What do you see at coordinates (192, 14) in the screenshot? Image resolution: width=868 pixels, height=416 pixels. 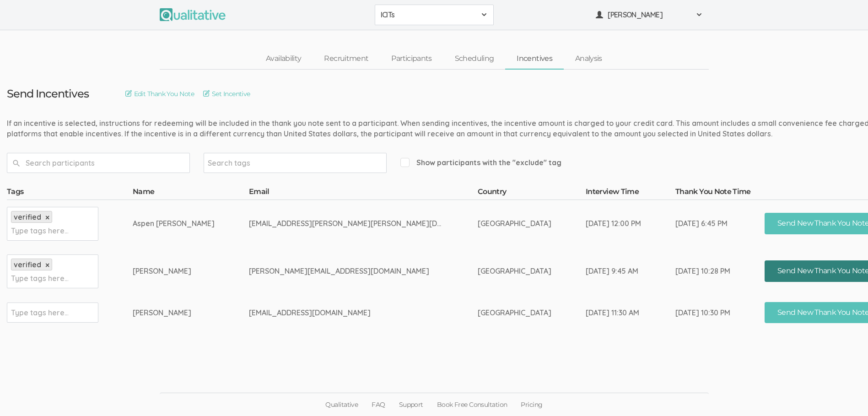 I see `img: Qualitative` at bounding box center [192, 14].